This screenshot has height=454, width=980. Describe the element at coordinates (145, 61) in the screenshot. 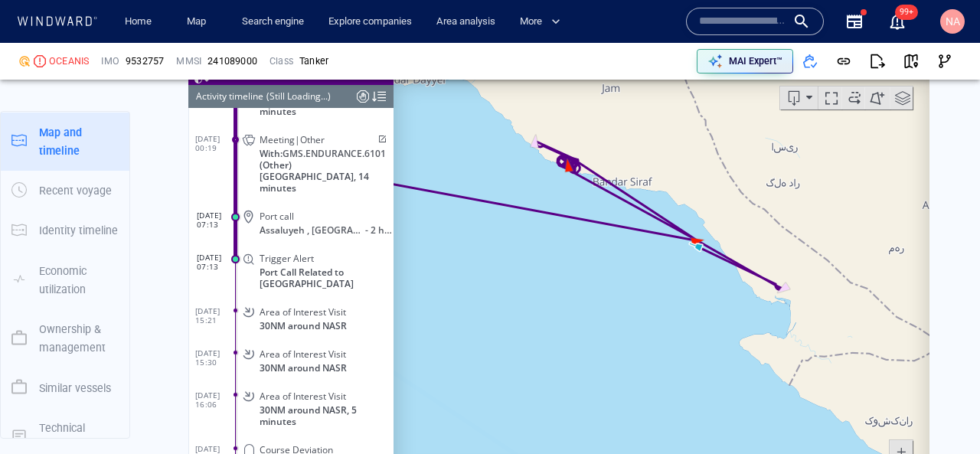

I see `span: 9532757` at that location.